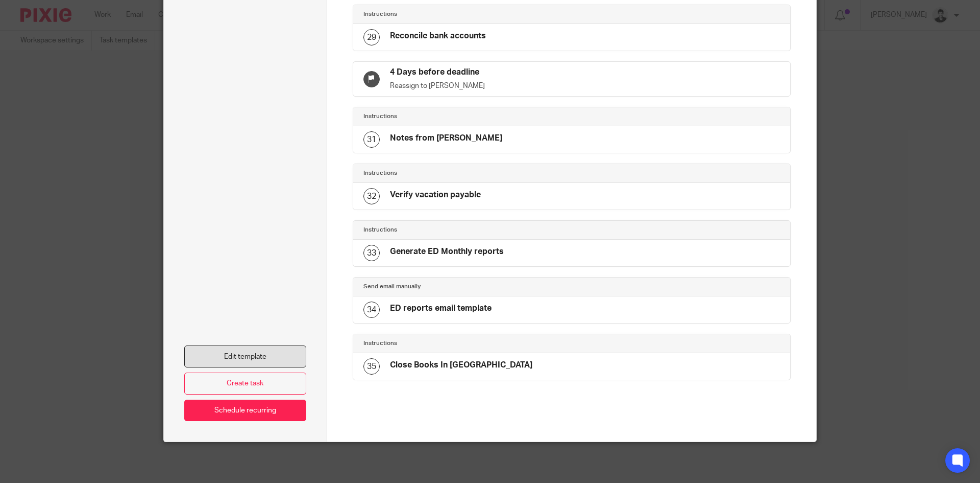  Describe the element at coordinates (245, 356) in the screenshot. I see `a: Edit template` at that location.